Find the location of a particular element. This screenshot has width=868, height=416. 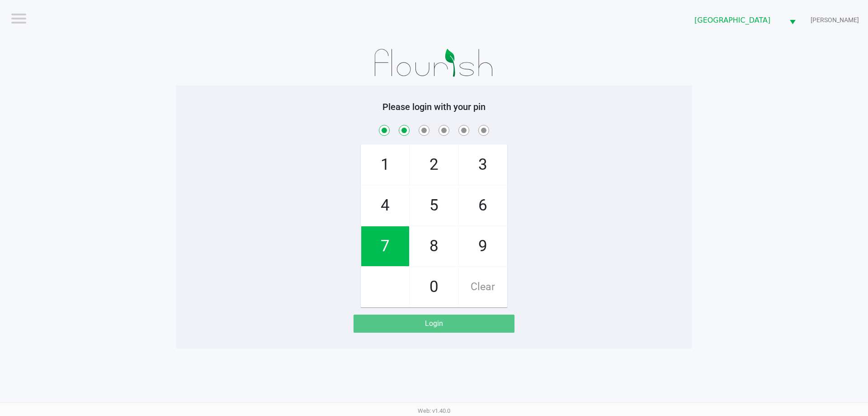

span: 7 is located at coordinates (385, 246).